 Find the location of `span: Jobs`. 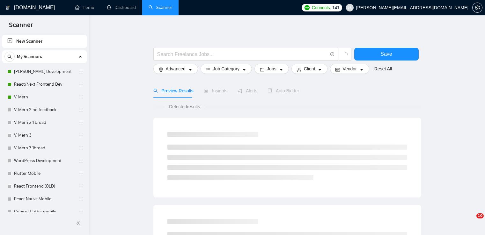

span: Jobs is located at coordinates (272, 69).